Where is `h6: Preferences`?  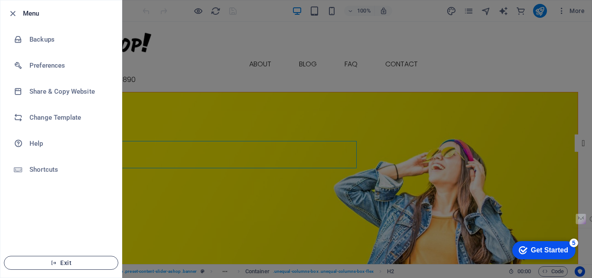 h6: Preferences is located at coordinates (69, 65).